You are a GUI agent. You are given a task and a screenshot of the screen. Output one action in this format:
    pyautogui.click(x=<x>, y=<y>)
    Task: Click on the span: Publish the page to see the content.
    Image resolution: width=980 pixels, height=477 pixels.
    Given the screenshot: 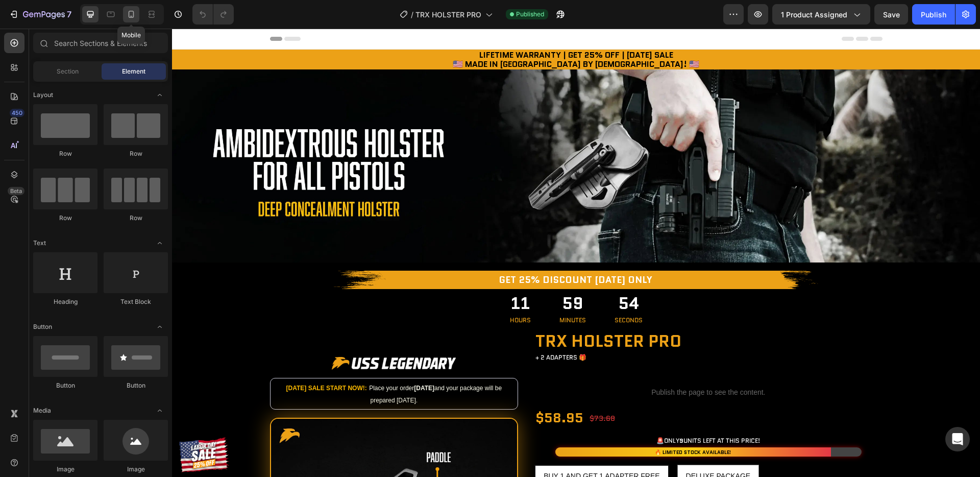 What is the action you would take?
    pyautogui.click(x=536, y=364)
    